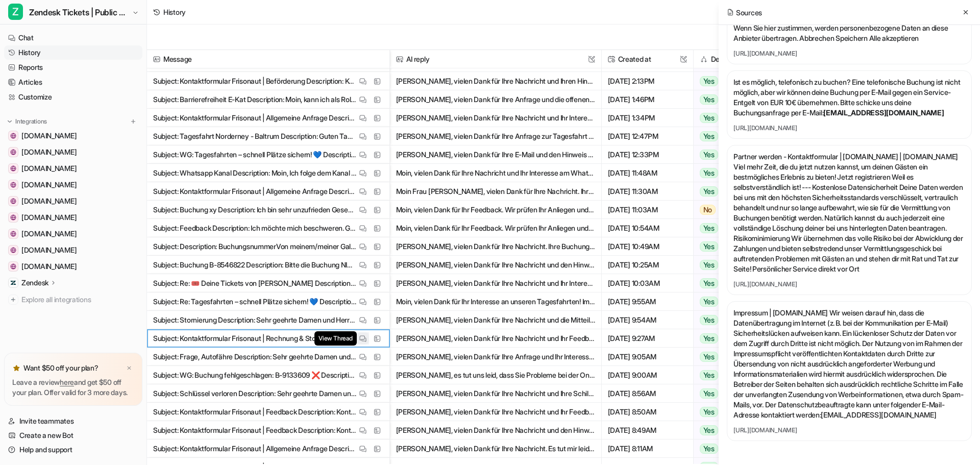  What do you see at coordinates (255, 137) in the screenshot?
I see `p: Subject: Tagesfahrt Norderney - Baltrum Description: Guten Tag, ich interessiere mich für die vor...` at bounding box center [255, 137].